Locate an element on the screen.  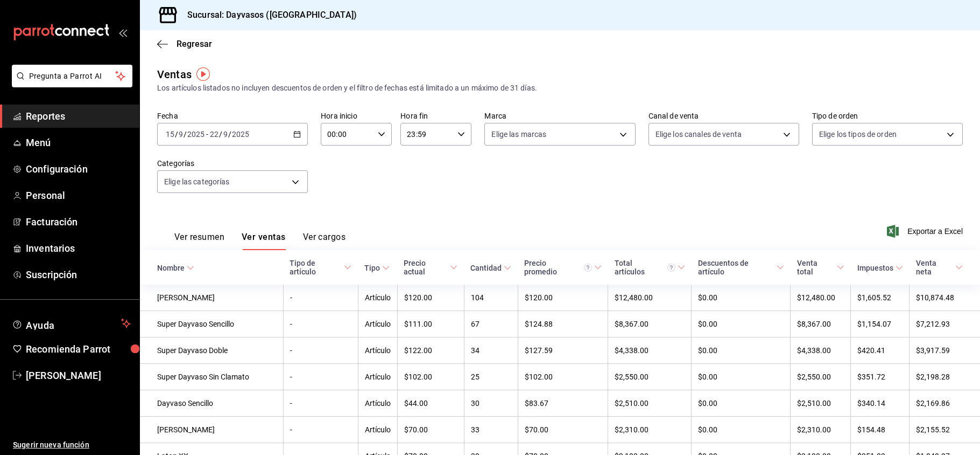
button: open_drawer_menu is located at coordinates (122, 32).